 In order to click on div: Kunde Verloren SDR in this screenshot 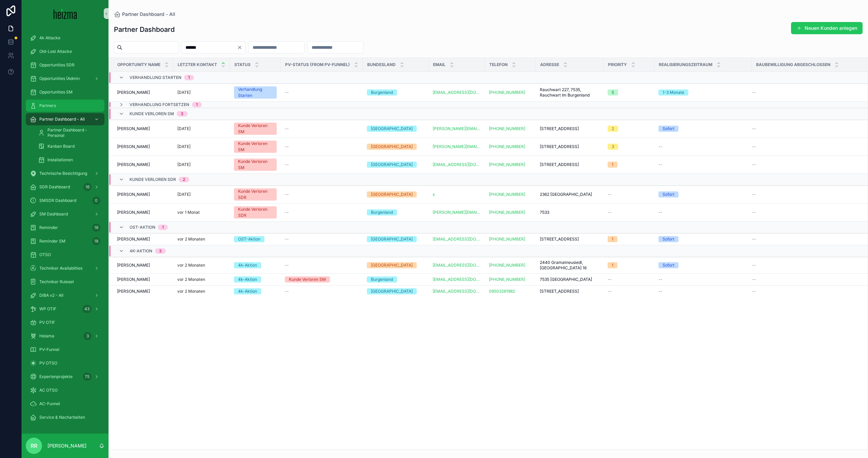, I will do `click(255, 213)`.